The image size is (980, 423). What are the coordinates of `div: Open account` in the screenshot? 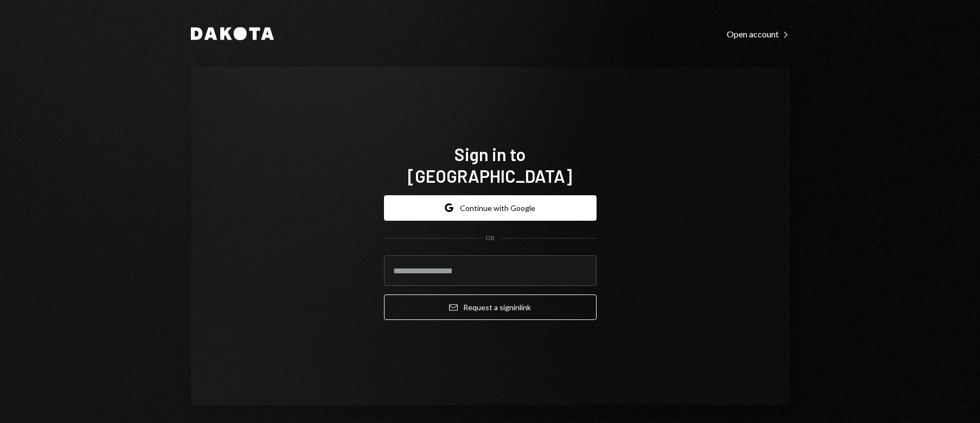 It's located at (758, 34).